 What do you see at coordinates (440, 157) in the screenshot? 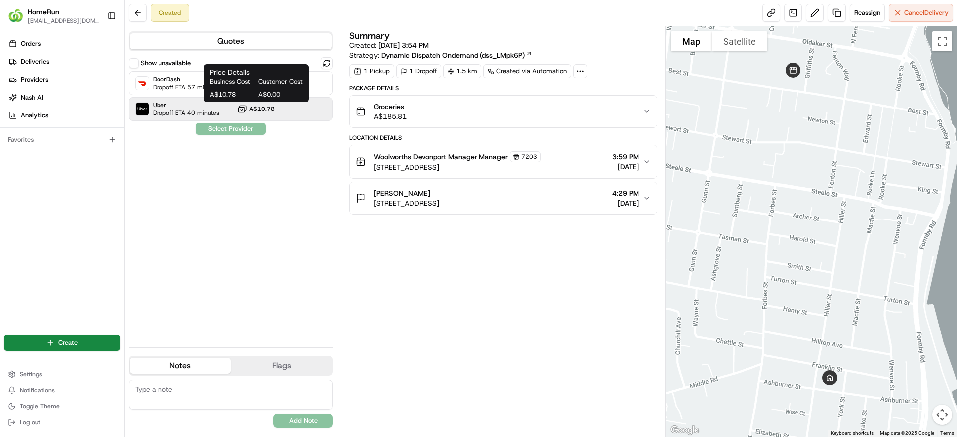
I see `span: Woolworths Devonport Manager Manager` at bounding box center [440, 157].